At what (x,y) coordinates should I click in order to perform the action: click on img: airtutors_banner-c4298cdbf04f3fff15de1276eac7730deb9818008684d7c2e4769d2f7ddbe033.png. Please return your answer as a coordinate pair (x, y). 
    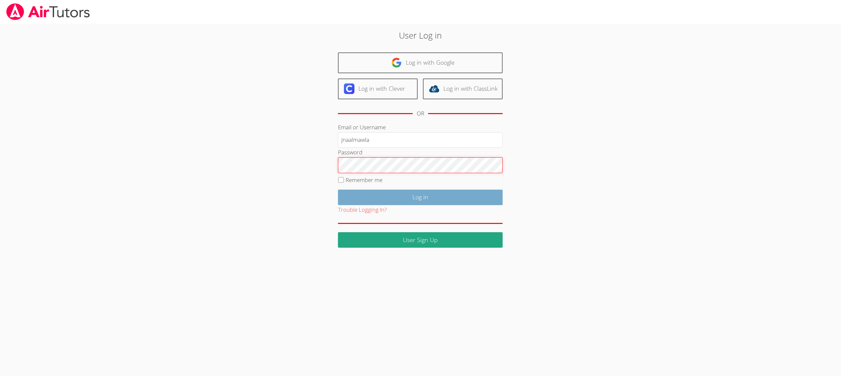
    Looking at the image, I should click on (48, 12).